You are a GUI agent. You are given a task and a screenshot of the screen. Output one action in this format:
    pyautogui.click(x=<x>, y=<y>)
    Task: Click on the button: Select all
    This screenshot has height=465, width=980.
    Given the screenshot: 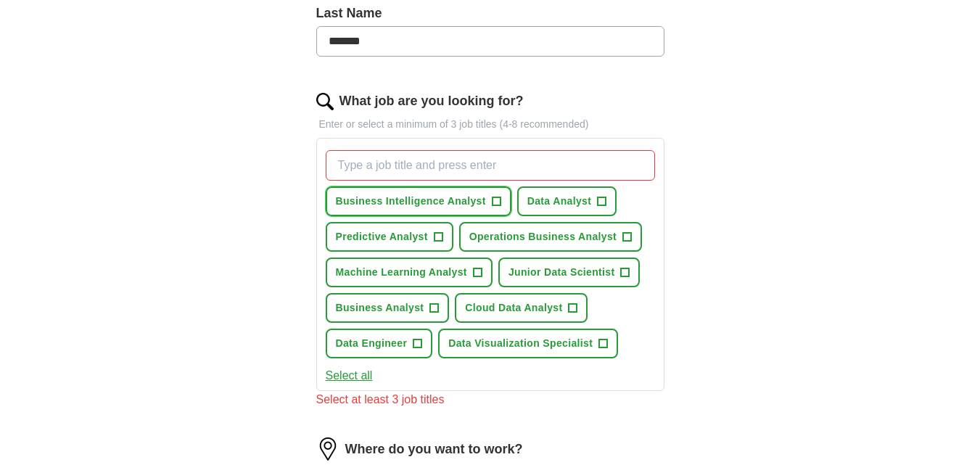 What is the action you would take?
    pyautogui.click(x=349, y=376)
    